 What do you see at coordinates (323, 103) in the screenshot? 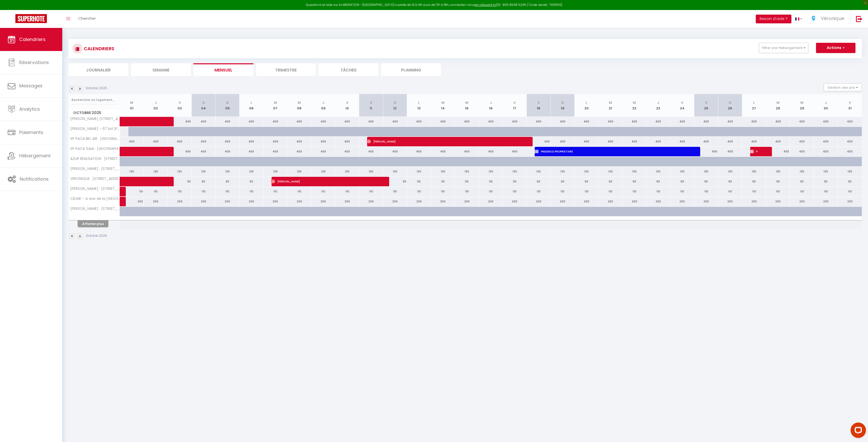
I see `abbr: J` at bounding box center [323, 103].